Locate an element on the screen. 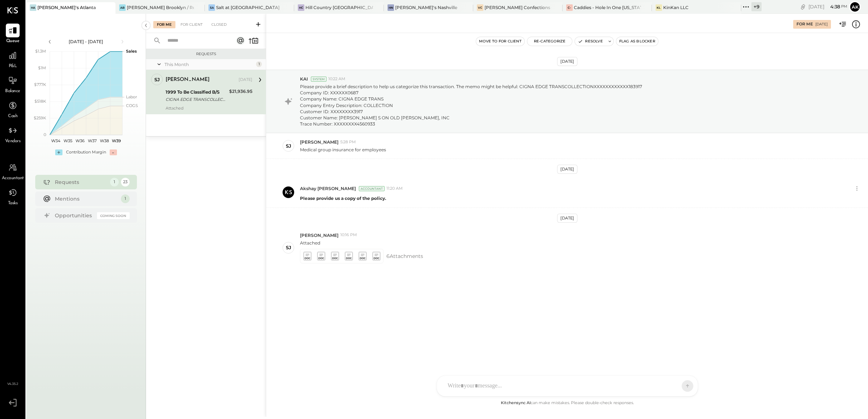 This screenshot has width=868, height=419. div: HC is located at coordinates (301, 8).